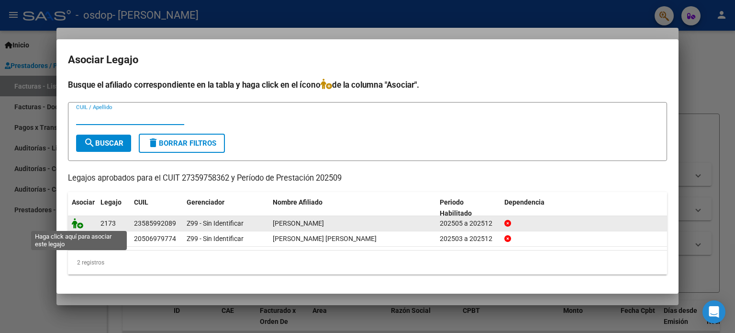 The width and height of the screenshot is (735, 333). Describe the element at coordinates (182, 143) in the screenshot. I see `button: Borrar Filtros` at that location.